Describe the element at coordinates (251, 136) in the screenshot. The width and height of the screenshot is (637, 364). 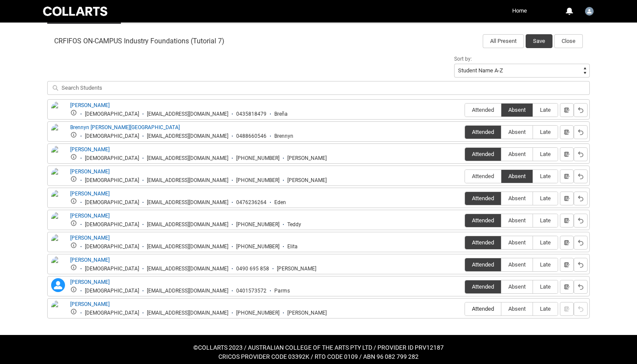
I see `div: 0488660546` at that location.